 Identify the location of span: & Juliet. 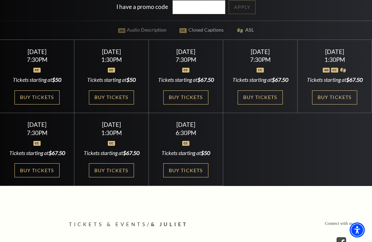
(169, 224).